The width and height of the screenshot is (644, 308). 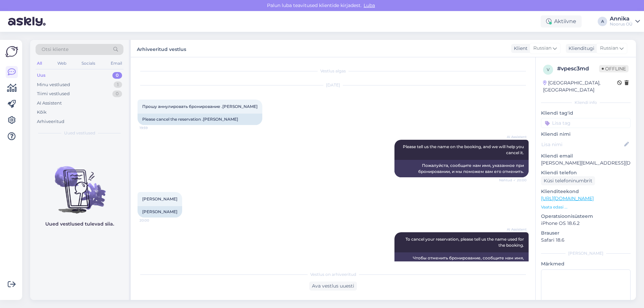 I want to click on div: Arhiveeritud, so click(x=51, y=122).